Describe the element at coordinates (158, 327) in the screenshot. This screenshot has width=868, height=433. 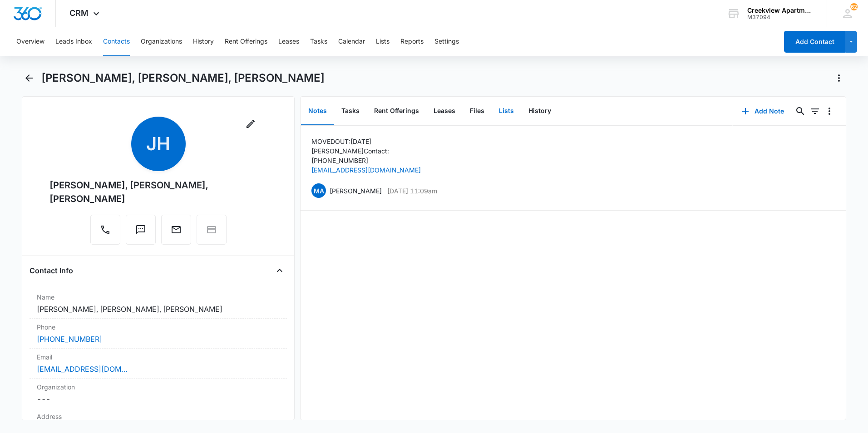
I see `label: Phone` at that location.